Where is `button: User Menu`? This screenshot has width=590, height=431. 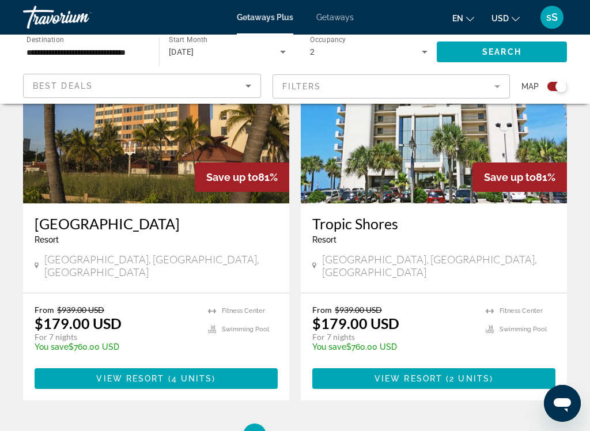
button: User Menu is located at coordinates (552, 17).